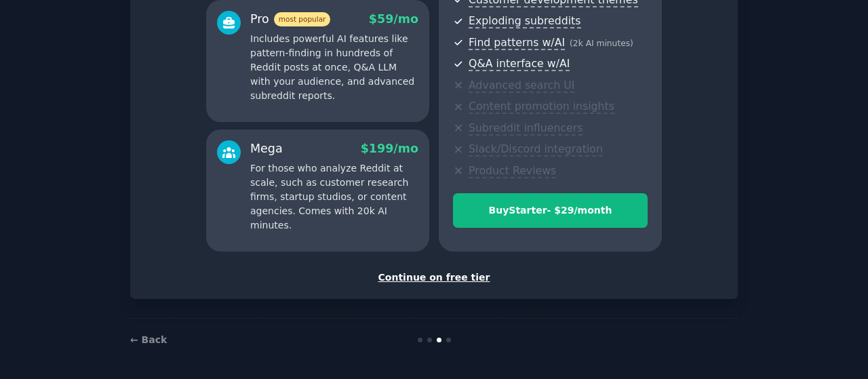  I want to click on span: $ 199 /mo, so click(389, 148).